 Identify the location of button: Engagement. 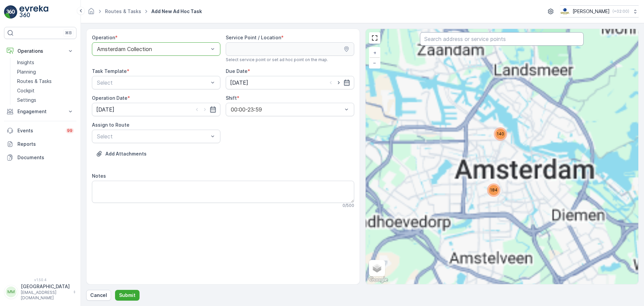
(40, 111).